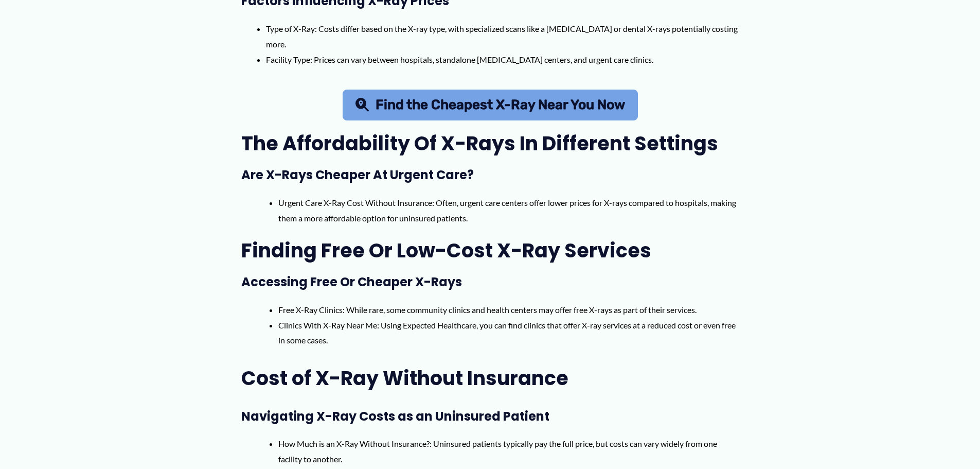 This screenshot has height=469, width=980. What do you see at coordinates (500, 105) in the screenshot?
I see `span: Find the Cheapest X-Ray Near You Now` at bounding box center [500, 105].